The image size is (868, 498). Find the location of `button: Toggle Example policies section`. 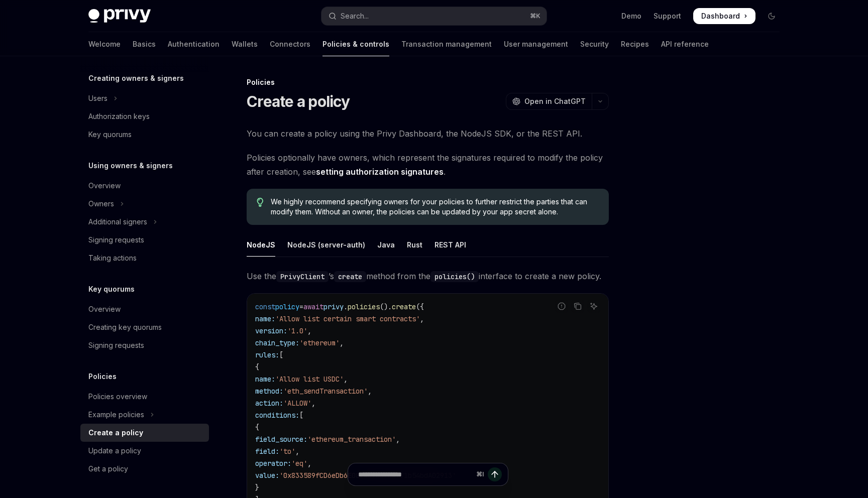

button: Toggle Example policies section is located at coordinates (145, 415).